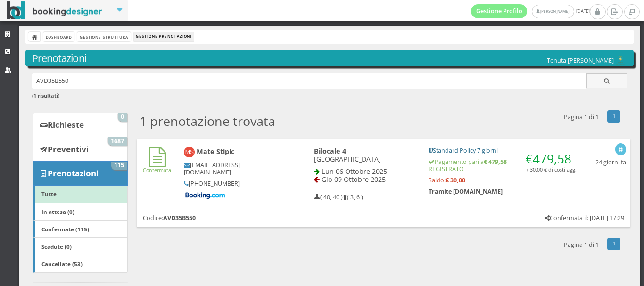 The image size is (644, 286). What do you see at coordinates (54, 11) in the screenshot?
I see `img: BookingDesigner.com` at bounding box center [54, 11].